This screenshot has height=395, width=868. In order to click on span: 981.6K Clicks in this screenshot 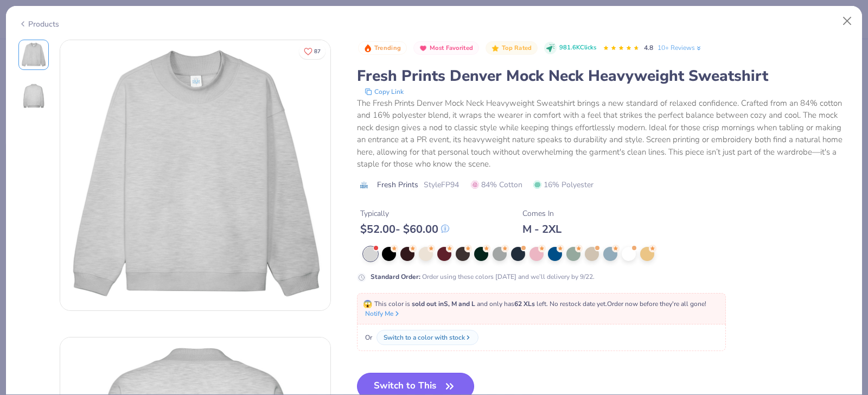, I will do `click(577, 48)`.